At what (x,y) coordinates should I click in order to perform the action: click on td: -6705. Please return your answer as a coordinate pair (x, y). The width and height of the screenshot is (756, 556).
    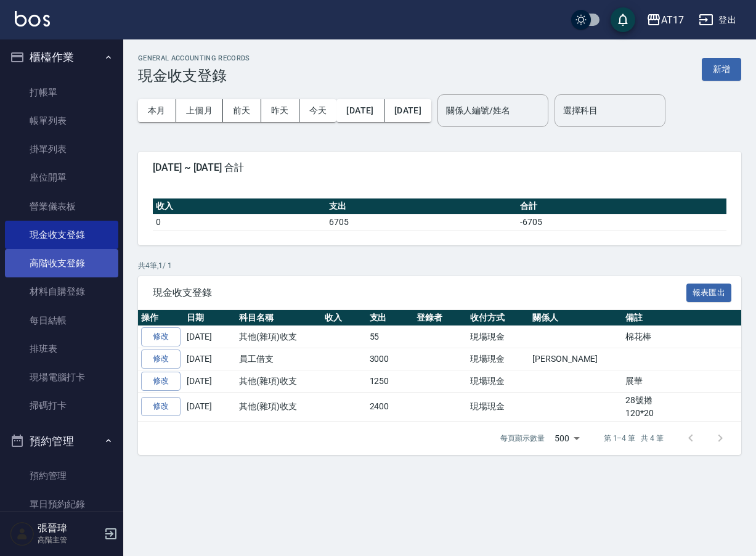
    Looking at the image, I should click on (622, 222).